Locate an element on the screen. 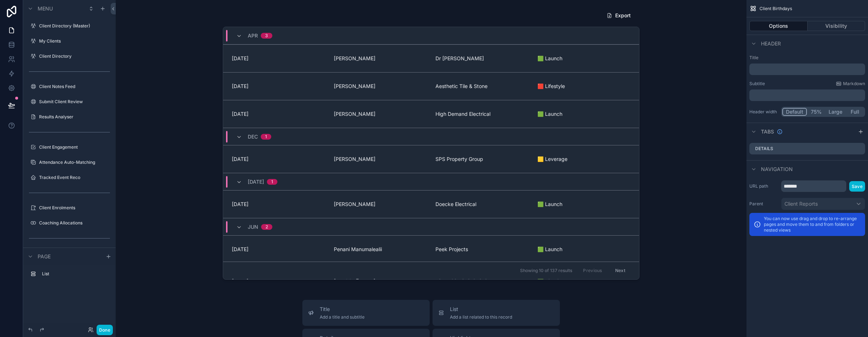 Image resolution: width=868 pixels, height=337 pixels. label: Client Engagement is located at coordinates (75, 148).